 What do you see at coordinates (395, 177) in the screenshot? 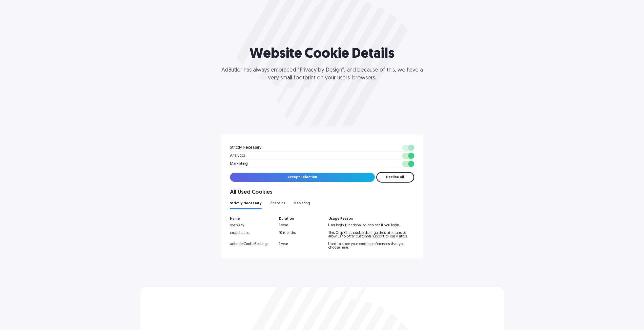
I see `input: Decline All` at bounding box center [395, 177].